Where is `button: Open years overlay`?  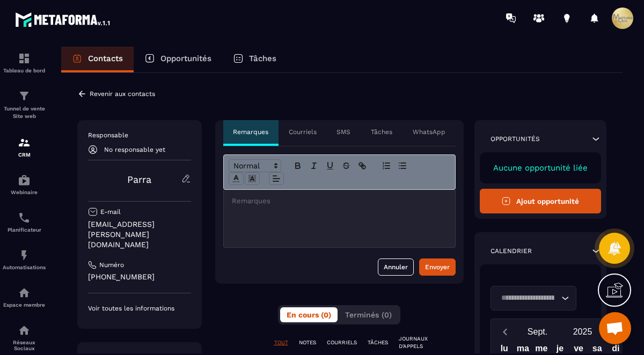
button: Open years overlay is located at coordinates (583, 331).